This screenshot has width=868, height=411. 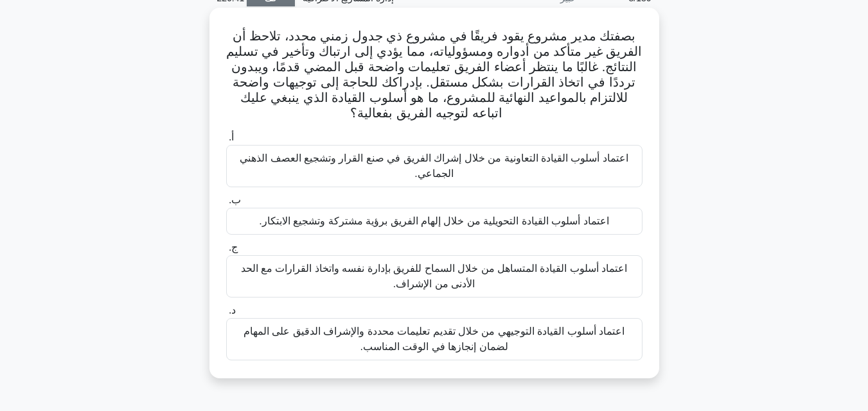 What do you see at coordinates (233, 247) in the screenshot?
I see `font: ج.` at bounding box center [233, 247].